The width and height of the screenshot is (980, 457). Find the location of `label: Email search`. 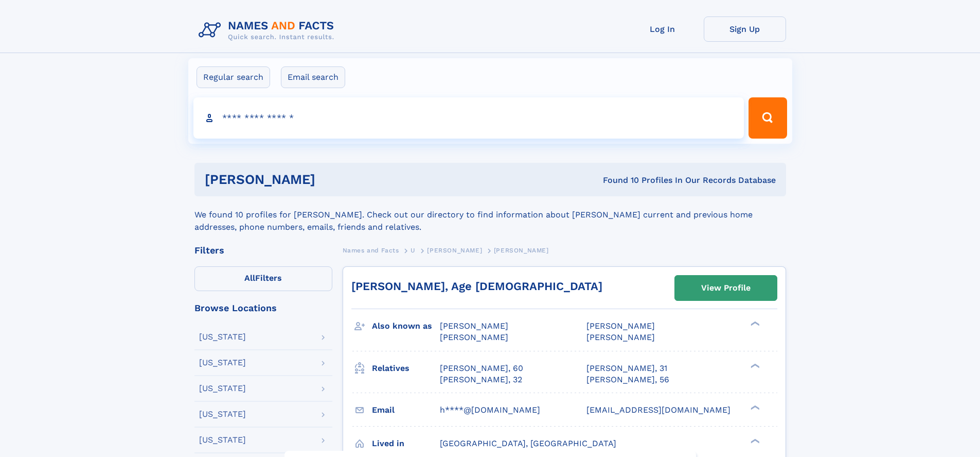

label: Email search is located at coordinates (313, 77).